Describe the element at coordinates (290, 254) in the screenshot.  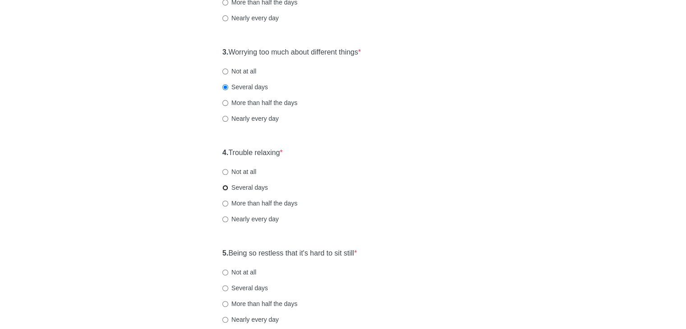
I see `label: Being so restless that it's hard to sit still` at that location.